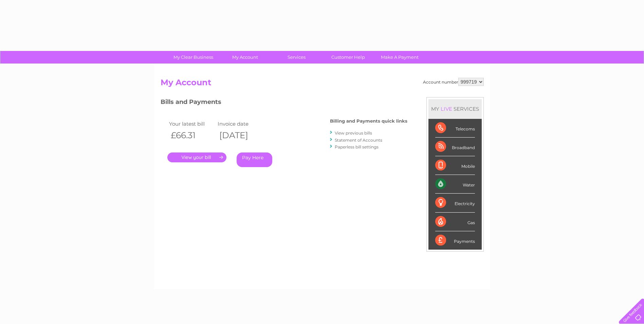 This screenshot has height=324, width=644. Describe the element at coordinates (455, 184) in the screenshot. I see `div: Water` at that location.